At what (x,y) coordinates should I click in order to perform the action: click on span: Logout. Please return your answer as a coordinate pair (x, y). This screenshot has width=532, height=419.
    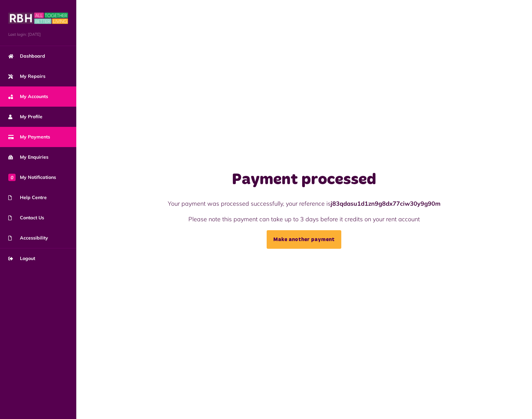
    Looking at the image, I should click on (21, 258).